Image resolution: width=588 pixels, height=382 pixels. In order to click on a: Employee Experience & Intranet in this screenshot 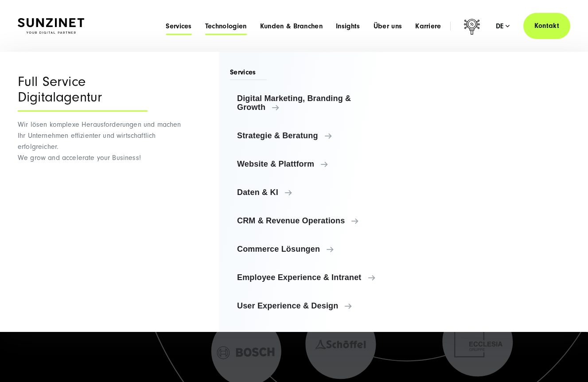, I will do `click(312, 277)`.